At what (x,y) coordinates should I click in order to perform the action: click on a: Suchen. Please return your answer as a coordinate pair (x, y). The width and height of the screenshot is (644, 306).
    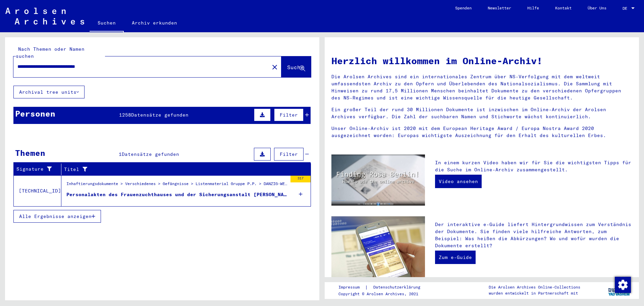
    Looking at the image, I should click on (107, 24).